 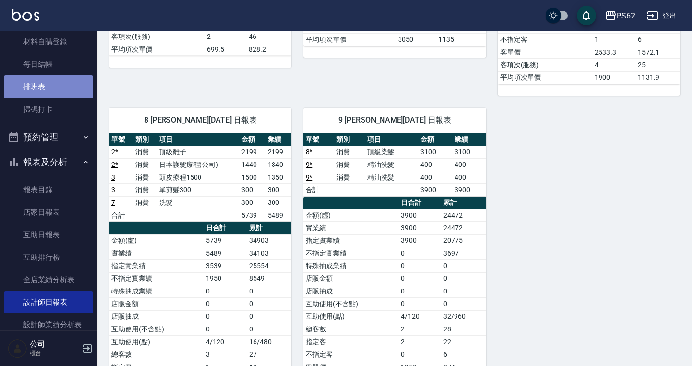 I want to click on td: 20775, so click(x=463, y=240).